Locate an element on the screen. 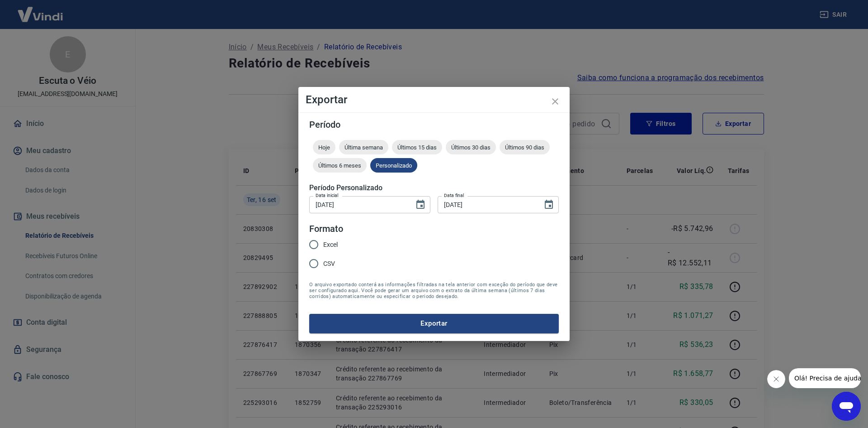 The image size is (868, 428). span: O arquivo exportado conterá as informações filtradas na tela anterior com exceção do período que ... is located at coordinates (434, 290).